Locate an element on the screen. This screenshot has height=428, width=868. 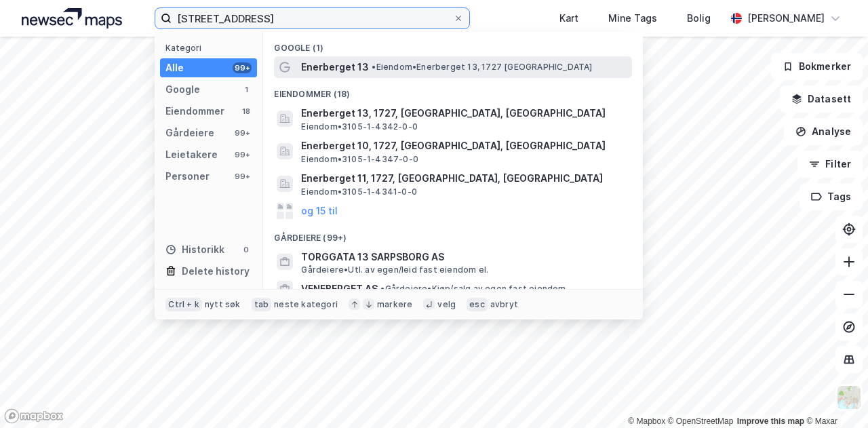
button: og 15 til is located at coordinates (320, 211).